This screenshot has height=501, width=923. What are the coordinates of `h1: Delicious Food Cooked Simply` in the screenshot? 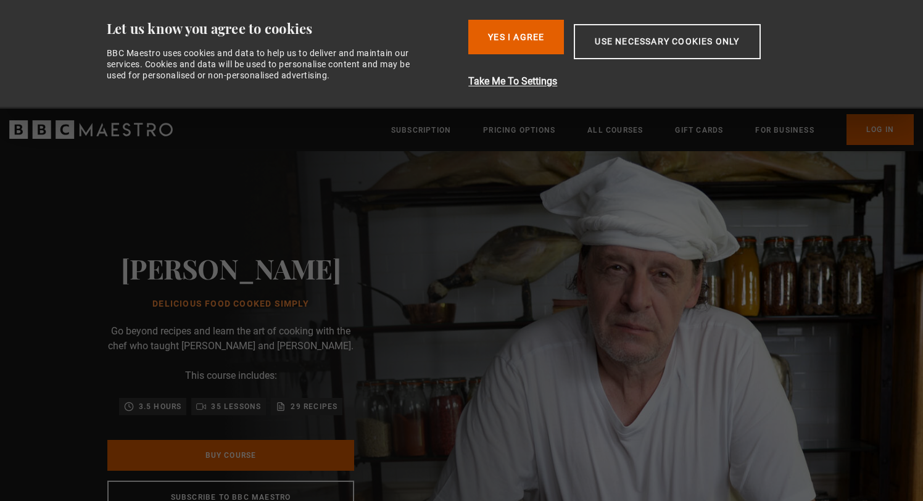 It's located at (231, 304).